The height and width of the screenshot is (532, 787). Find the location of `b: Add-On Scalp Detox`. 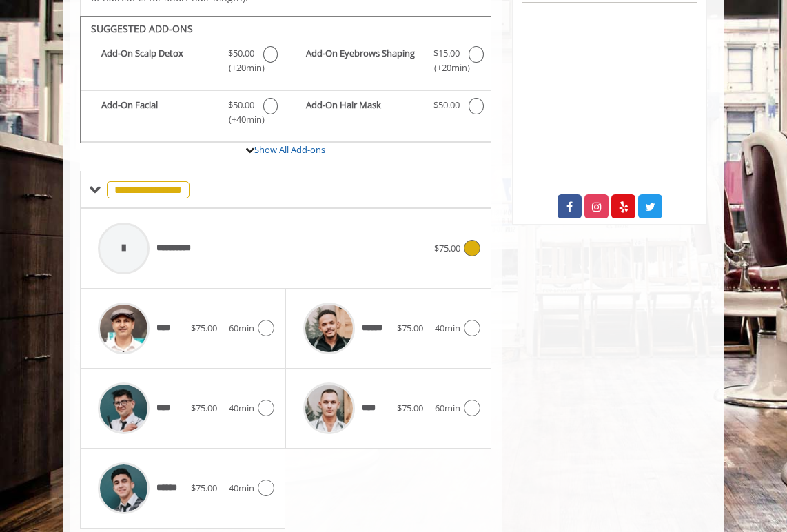

b: Add-On Scalp Detox is located at coordinates (160, 61).